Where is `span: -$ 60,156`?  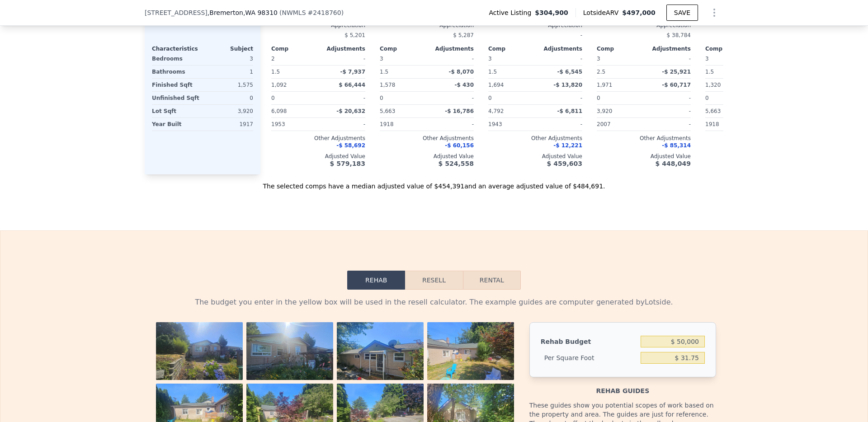 span: -$ 60,156 is located at coordinates (460, 145).